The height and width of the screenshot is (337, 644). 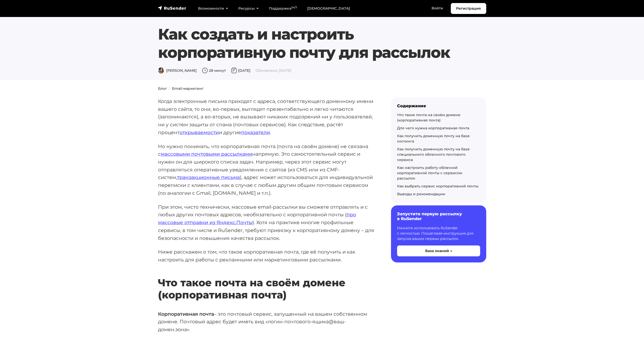 What do you see at coordinates (322, 89) in the screenshot?
I see `nav: breadcrumb` at bounding box center [322, 89].